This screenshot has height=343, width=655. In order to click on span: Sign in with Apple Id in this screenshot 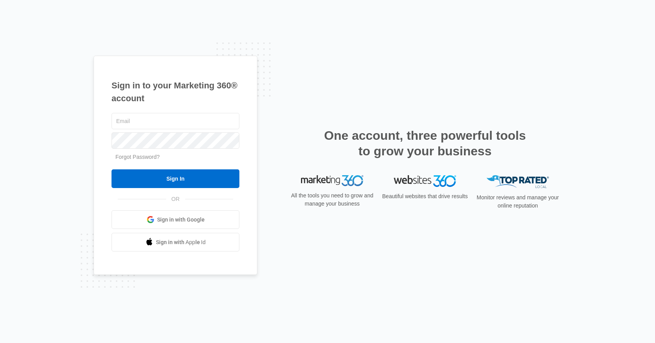, I will do `click(181, 243)`.